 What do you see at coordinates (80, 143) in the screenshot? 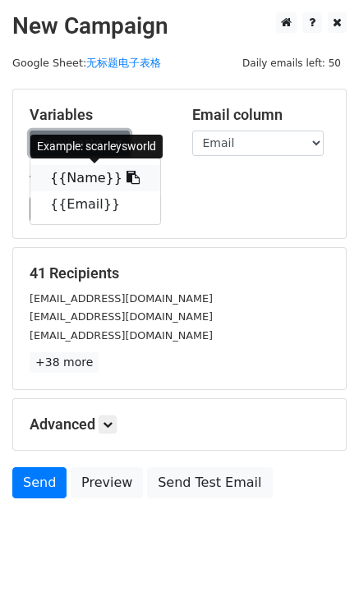
I see `a: Copy/paste...` at bounding box center [80, 143].